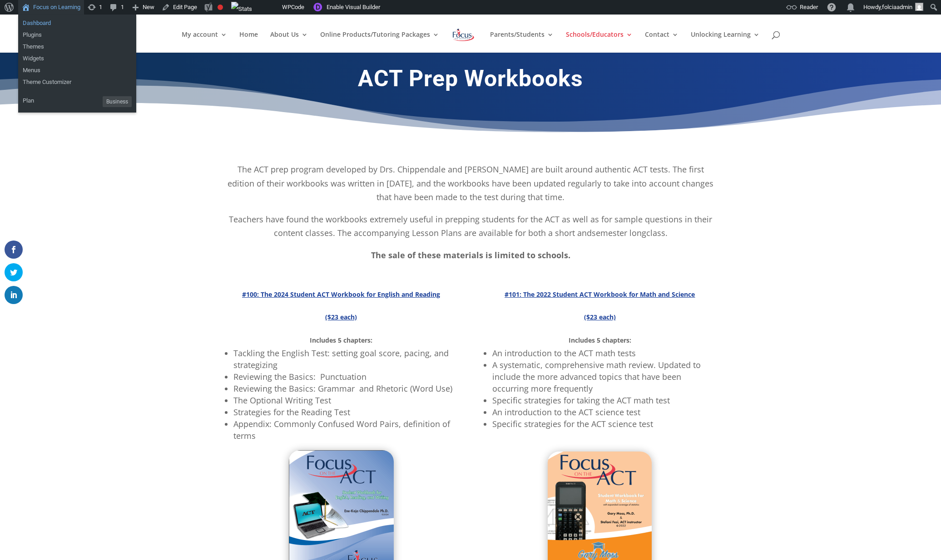  Describe the element at coordinates (619, 233) in the screenshot. I see `g: semester long` at that location.